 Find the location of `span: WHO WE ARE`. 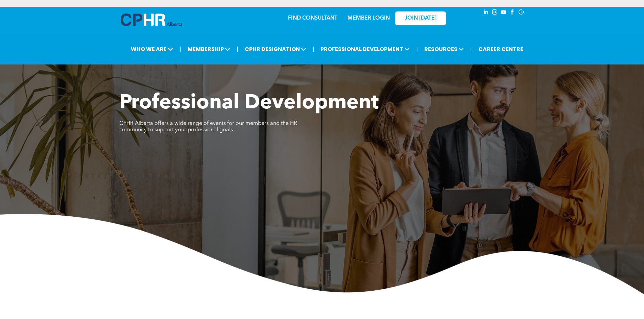

span: WHO WE ARE is located at coordinates (152, 49).